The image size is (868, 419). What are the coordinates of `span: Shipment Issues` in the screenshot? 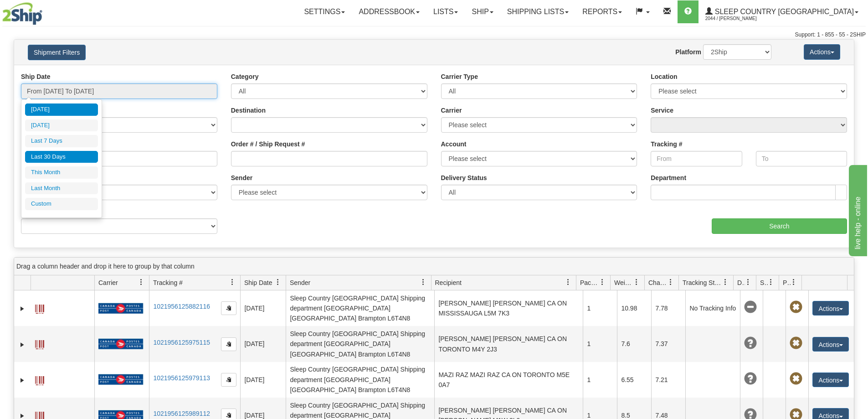 It's located at (763, 283).